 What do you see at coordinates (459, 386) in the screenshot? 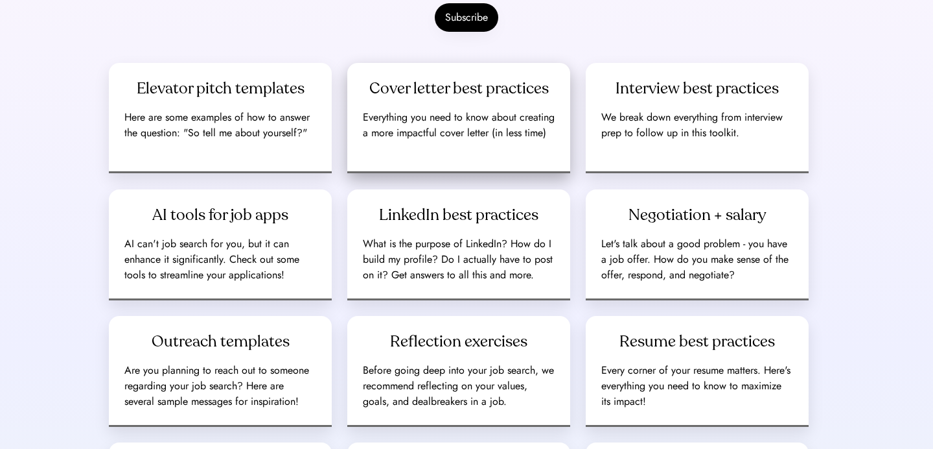
I see `div: Before going deep into your job search, we recommend reflecting on your values, goals, and dealbr...` at bounding box center [459, 386].